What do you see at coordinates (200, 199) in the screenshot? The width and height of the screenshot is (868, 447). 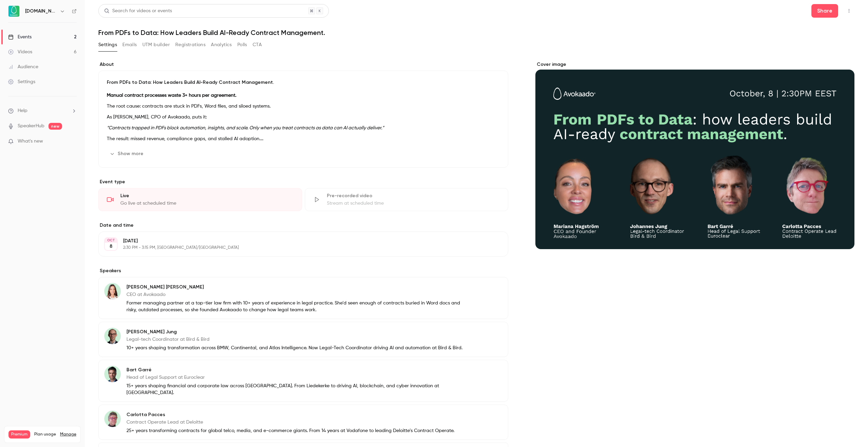 I see `div: LiveGo live at scheduled time` at bounding box center [200, 199].